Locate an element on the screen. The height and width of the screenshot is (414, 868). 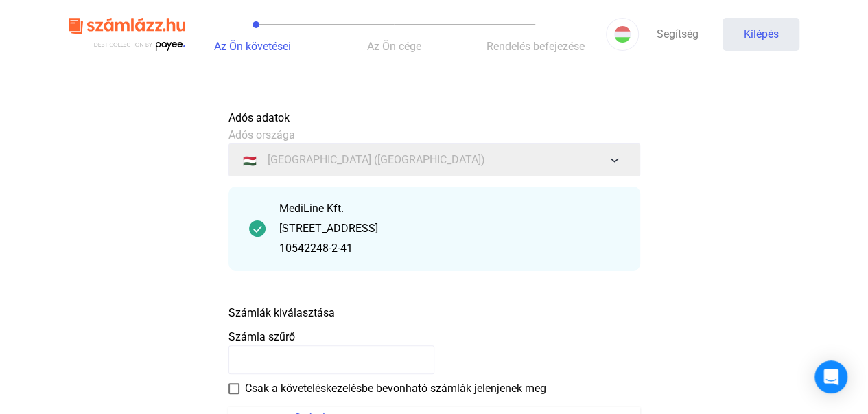
button: Kilépés is located at coordinates (761, 34).